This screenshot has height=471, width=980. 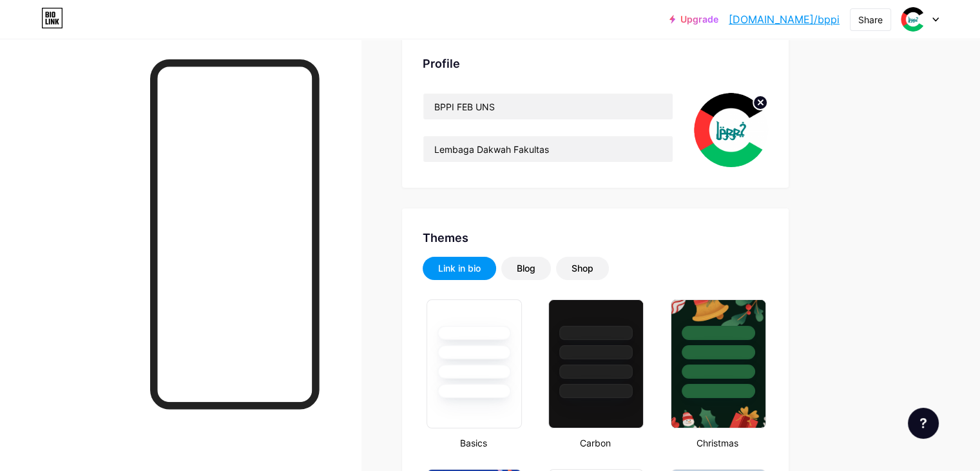 I want to click on a: Upgrade, so click(x=694, y=19).